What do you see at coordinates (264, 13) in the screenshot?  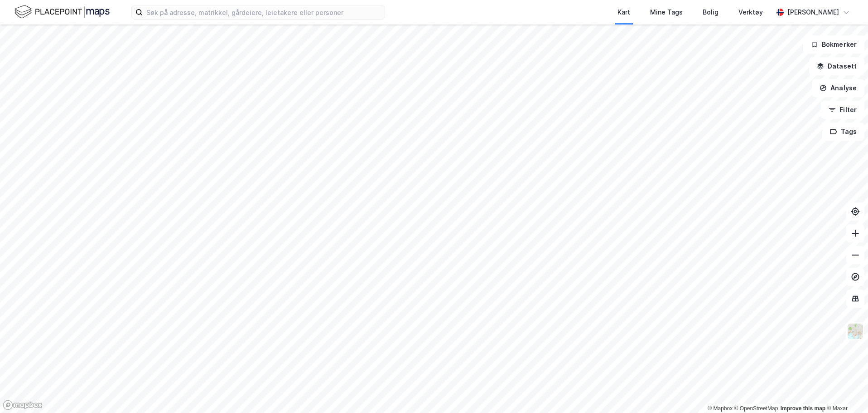 I see `input: Søk på adresse, matrikkel, gårdeiere, leietakere eller personer` at bounding box center [264, 13].